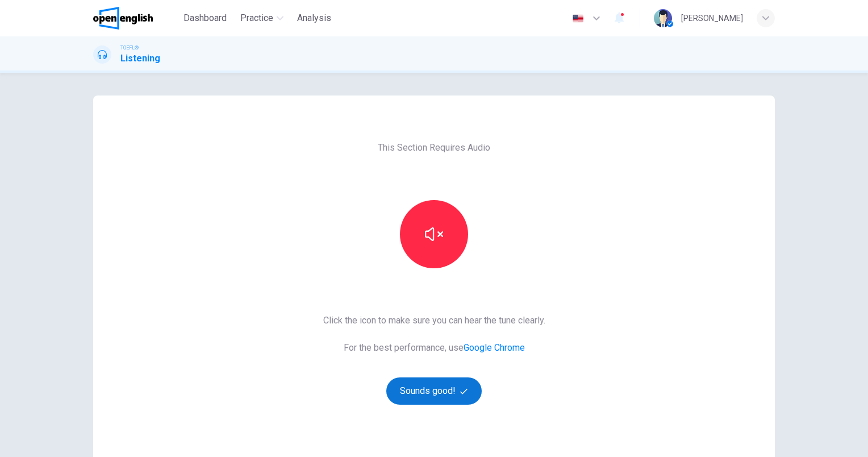  Describe the element at coordinates (123, 19) in the screenshot. I see `img: OpenEnglish logo` at that location.